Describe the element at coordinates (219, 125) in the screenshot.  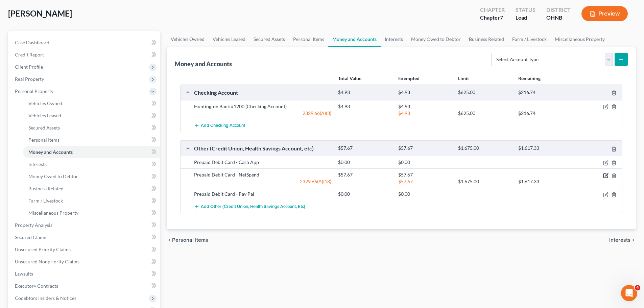
I see `button: Add Checking Account` at that location.